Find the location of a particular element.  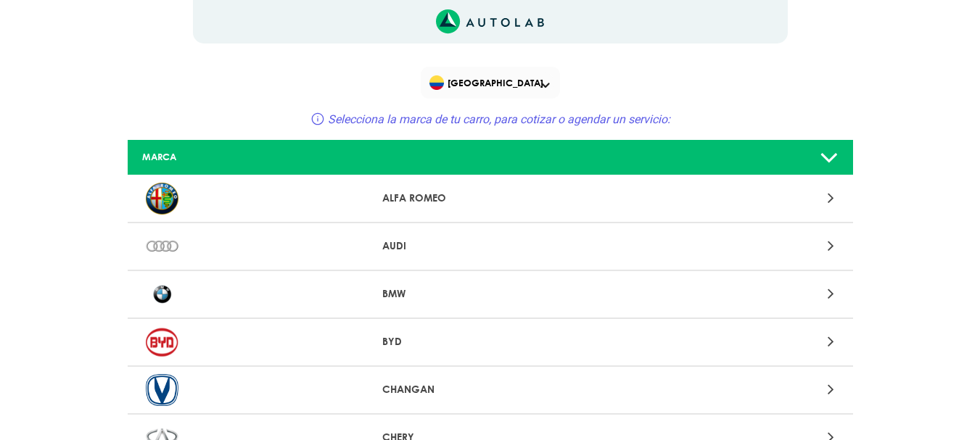

div: MARCA is located at coordinates (251, 156).